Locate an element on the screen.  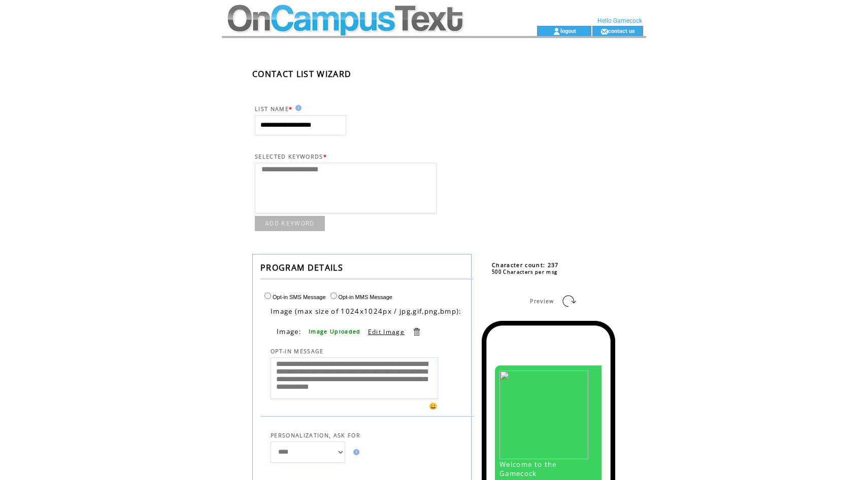
span: SELECTED KEYWORDS is located at coordinates (288, 157).